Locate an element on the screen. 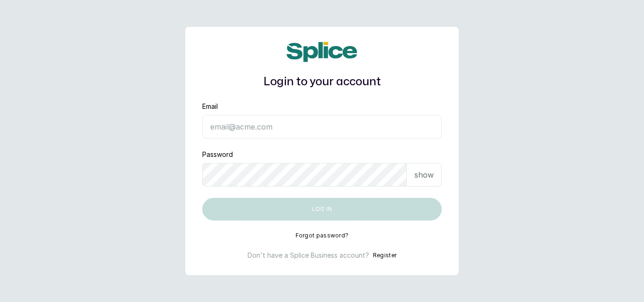  button: Forgot password? is located at coordinates (322, 236).